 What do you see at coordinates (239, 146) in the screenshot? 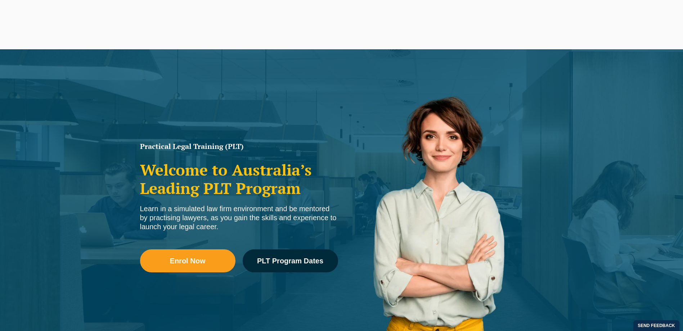
I see `h1: Practical Legal Training (PLT)` at bounding box center [239, 146].